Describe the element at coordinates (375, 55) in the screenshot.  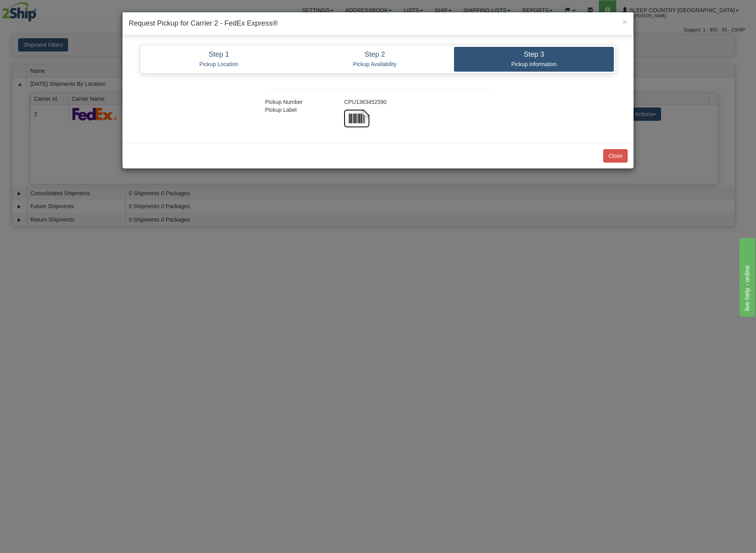
I see `h4: Step 2` at that location.